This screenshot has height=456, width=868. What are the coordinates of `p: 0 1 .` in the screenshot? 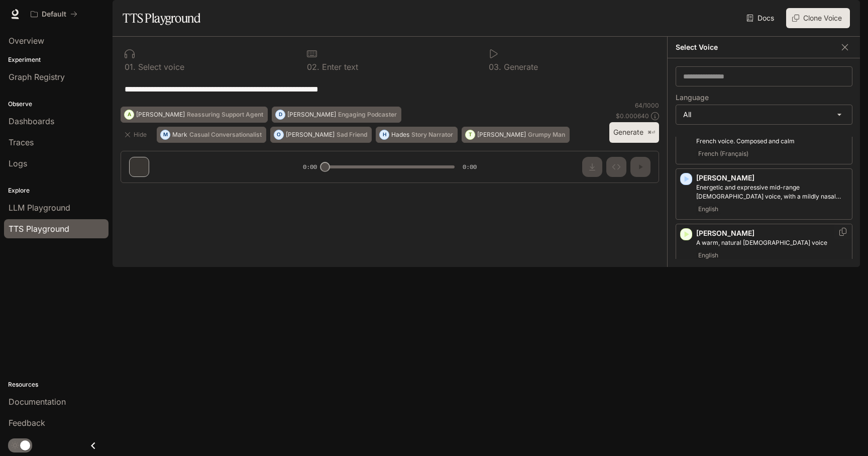 It's located at (130, 67).